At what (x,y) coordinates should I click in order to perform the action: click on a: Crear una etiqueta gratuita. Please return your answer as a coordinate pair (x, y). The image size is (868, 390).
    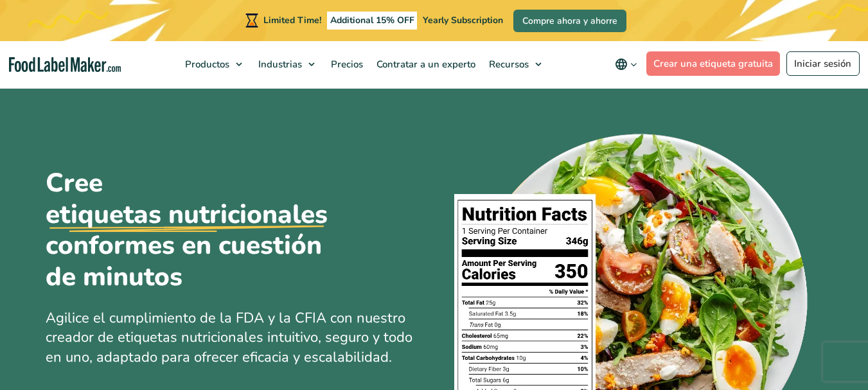
    Looking at the image, I should click on (714, 63).